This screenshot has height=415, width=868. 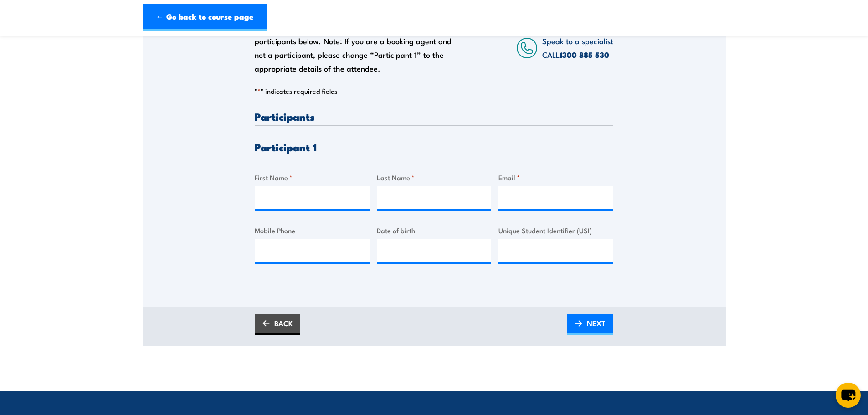 What do you see at coordinates (556, 230) in the screenshot?
I see `label: Unique Student Identifier (USI)` at bounding box center [556, 230].